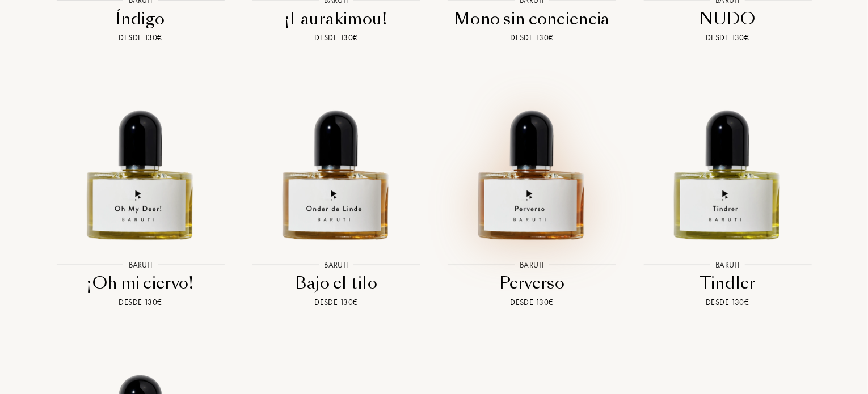  I want to click on a: Tindrer BarutiBarutiTindlerDesde 130€, so click(727, 190).